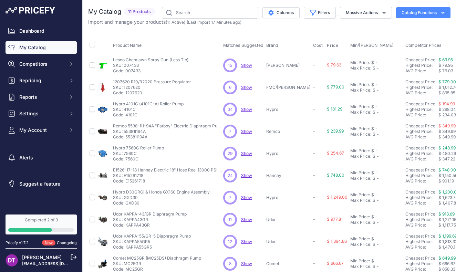 This screenshot has width=456, height=272. I want to click on span: $ 349.99, so click(447, 131).